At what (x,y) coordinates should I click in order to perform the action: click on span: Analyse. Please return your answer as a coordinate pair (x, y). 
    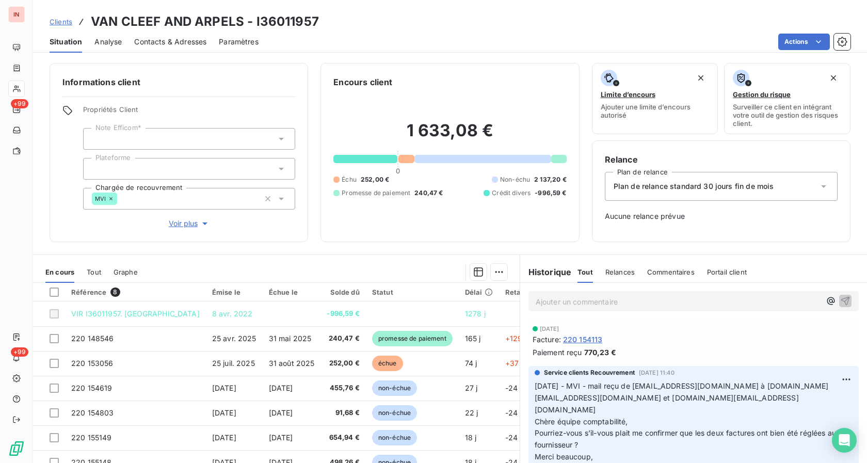
    Looking at the image, I should click on (108, 42).